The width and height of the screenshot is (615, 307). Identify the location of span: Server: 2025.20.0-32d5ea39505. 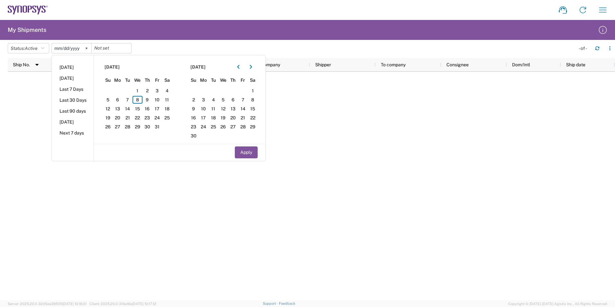
(47, 304).